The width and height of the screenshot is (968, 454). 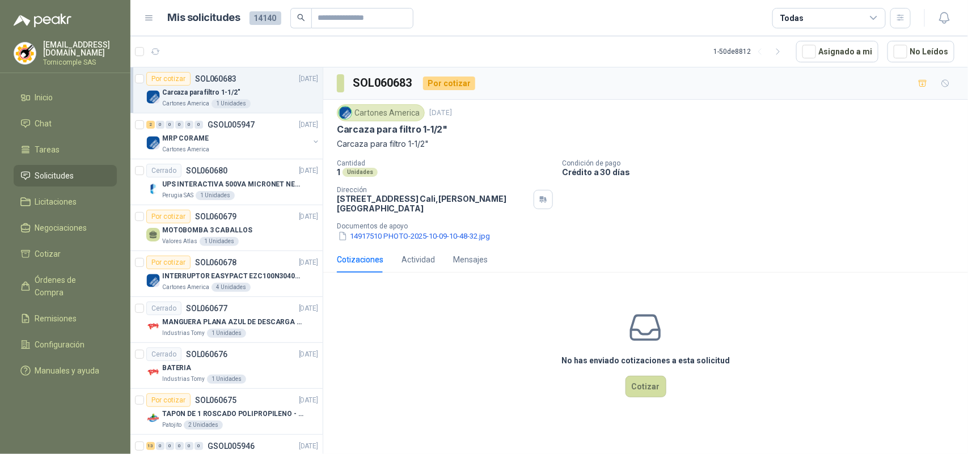 I want to click on p: MRP CORAME, so click(x=185, y=138).